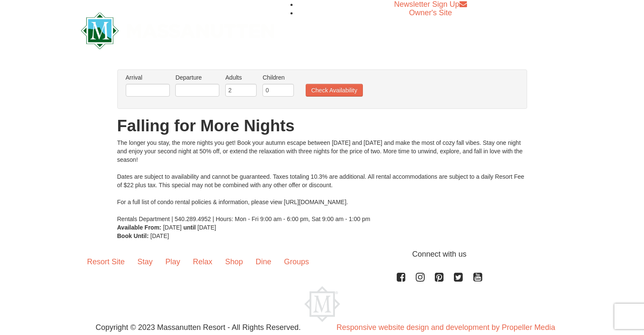 Image resolution: width=644 pixels, height=335 pixels. What do you see at coordinates (197, 78) in the screenshot?
I see `label: Departure` at bounding box center [197, 78].